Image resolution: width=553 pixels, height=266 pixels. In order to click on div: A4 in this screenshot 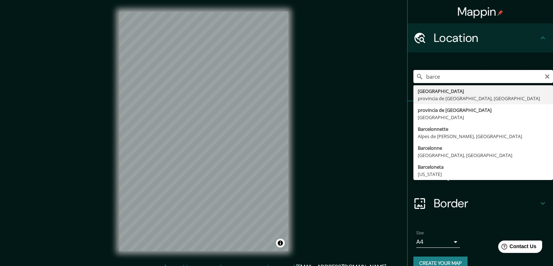, I will do `click(438, 242)`.